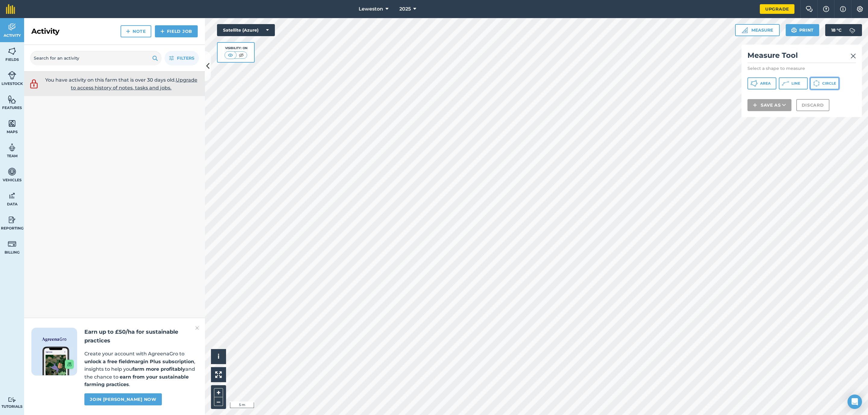  Describe the element at coordinates (405, 9) in the screenshot. I see `span: 2025` at that location.